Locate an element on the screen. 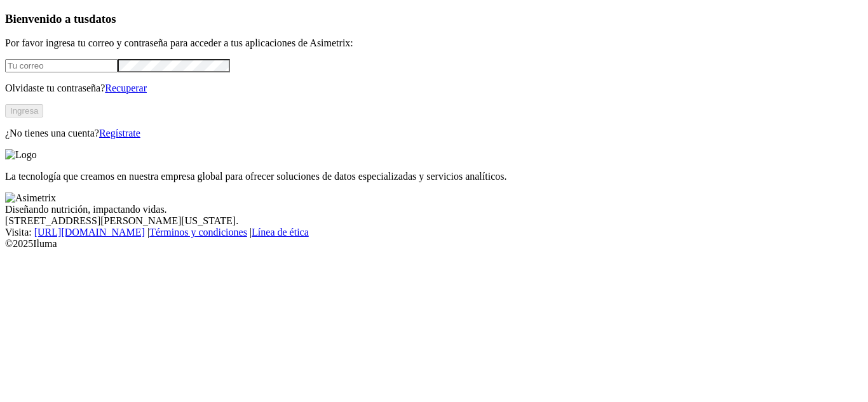  p: Por favor ingresa tu correo y contraseña para acceder a tus aplicaciones de Asimetrix: is located at coordinates (434, 43).